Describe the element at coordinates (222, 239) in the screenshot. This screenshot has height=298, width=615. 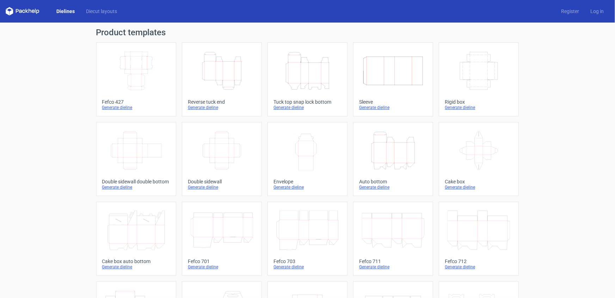
I see `a: Fefco 701Generate dieline` at that location.